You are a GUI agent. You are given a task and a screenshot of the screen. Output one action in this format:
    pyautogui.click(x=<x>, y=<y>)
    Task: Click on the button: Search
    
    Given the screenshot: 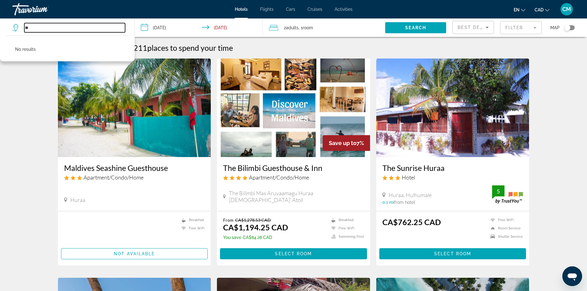 What is the action you would take?
    pyautogui.click(x=416, y=28)
    